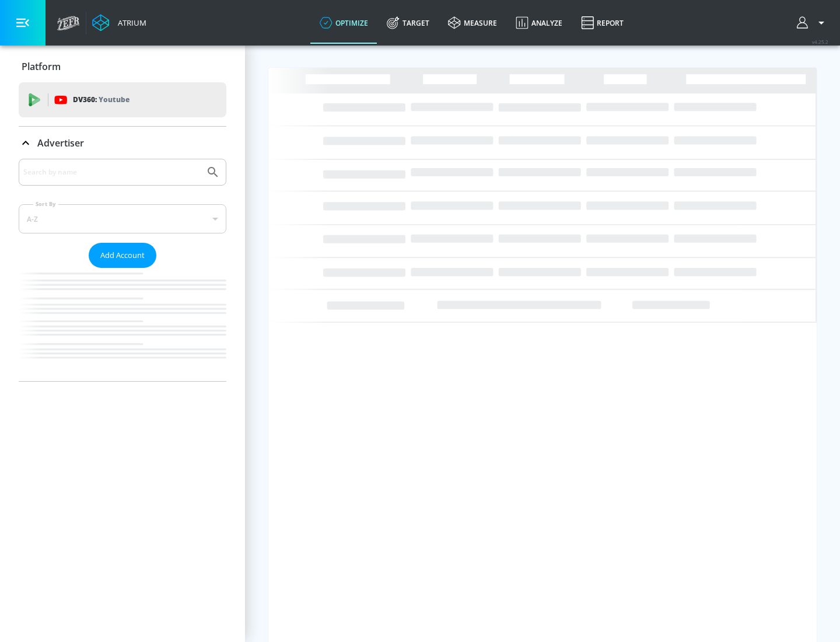 The image size is (840, 642). Describe the element at coordinates (473, 23) in the screenshot. I see `a: measure` at that location.